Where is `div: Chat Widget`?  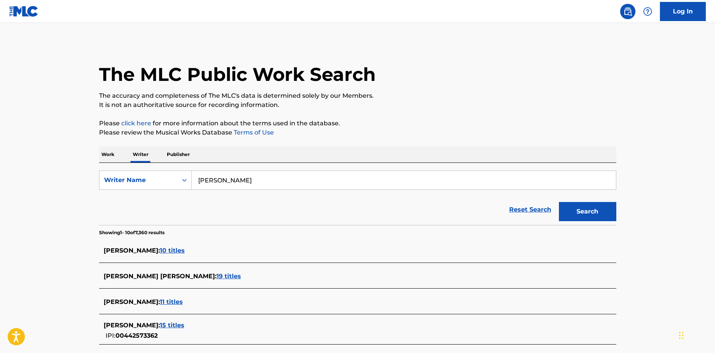 div: Chat Widget is located at coordinates (696, 334).